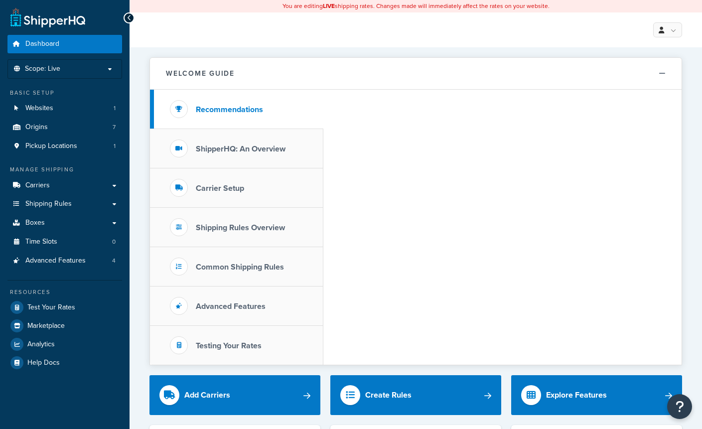 Image resolution: width=702 pixels, height=429 pixels. I want to click on div: Add Carriers, so click(207, 395).